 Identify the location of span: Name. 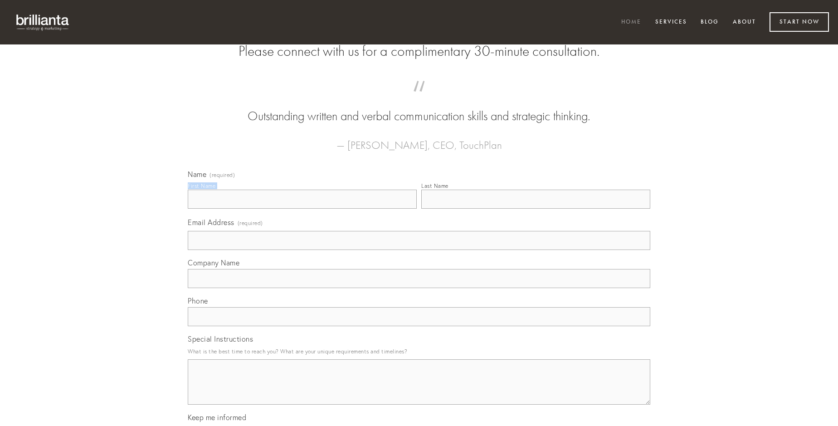
(197, 174).